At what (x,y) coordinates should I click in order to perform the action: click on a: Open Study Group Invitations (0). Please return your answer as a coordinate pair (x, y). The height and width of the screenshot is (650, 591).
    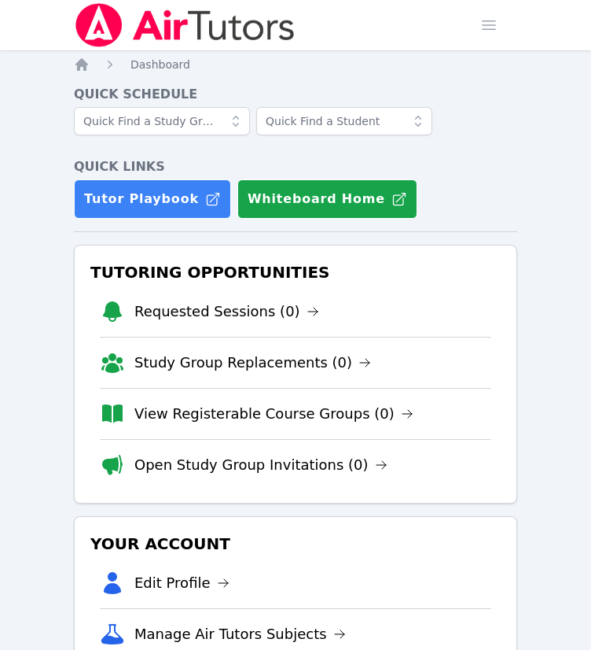
    Looking at the image, I should click on (261, 465).